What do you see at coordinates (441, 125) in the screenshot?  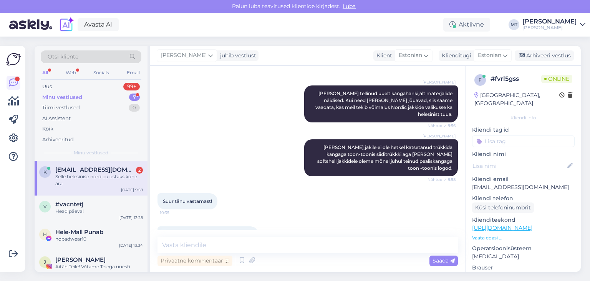 I see `span: Nähtud ✓ 9:56` at bounding box center [441, 125].